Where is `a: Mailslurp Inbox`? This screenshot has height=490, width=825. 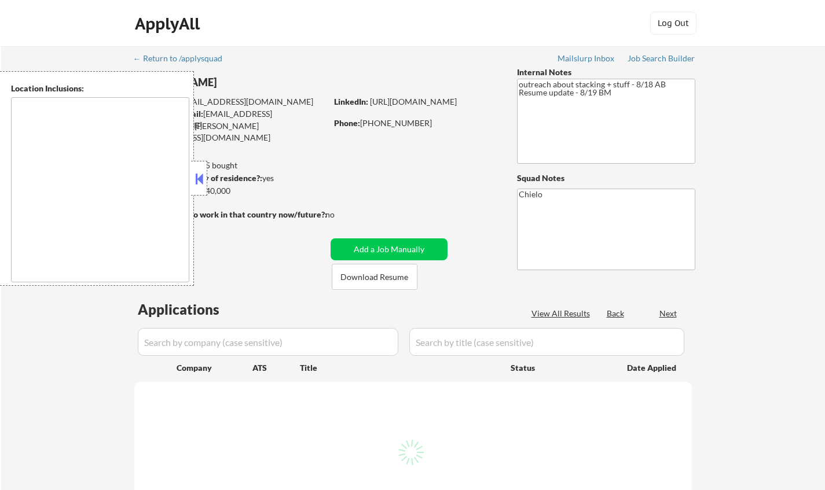 a: Mailslurp Inbox is located at coordinates (586, 60).